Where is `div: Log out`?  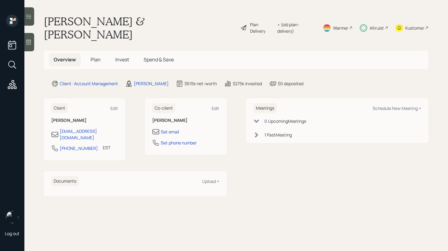 div: Log out is located at coordinates (12, 233).